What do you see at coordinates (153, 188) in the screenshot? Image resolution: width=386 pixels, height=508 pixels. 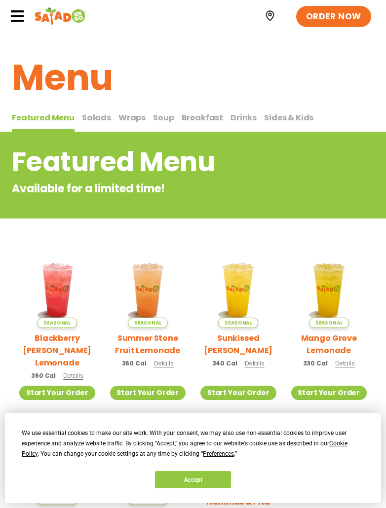 I see `p: Available for a limited time!` at bounding box center [153, 188].